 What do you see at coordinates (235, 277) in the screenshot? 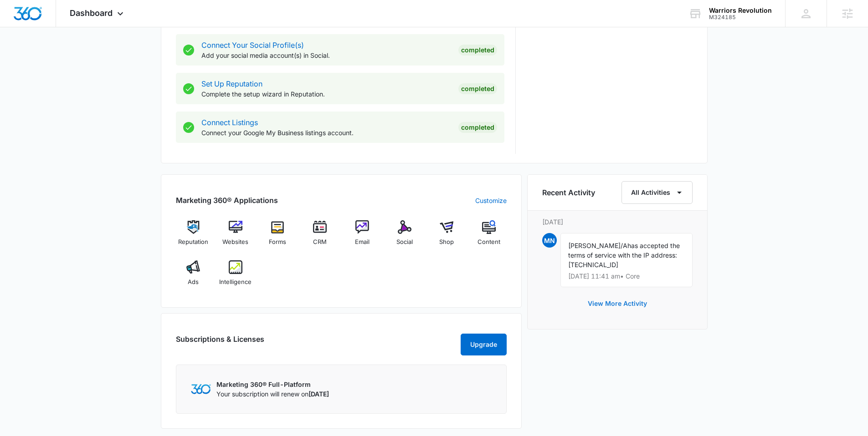
I see `a: Intelligence` at bounding box center [235, 277].